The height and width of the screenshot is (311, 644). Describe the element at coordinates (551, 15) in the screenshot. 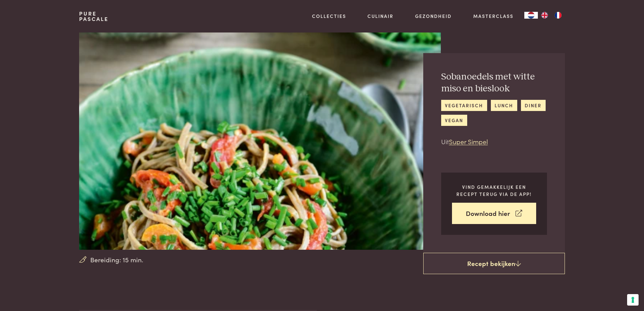

I see `ul: Language list` at that location.